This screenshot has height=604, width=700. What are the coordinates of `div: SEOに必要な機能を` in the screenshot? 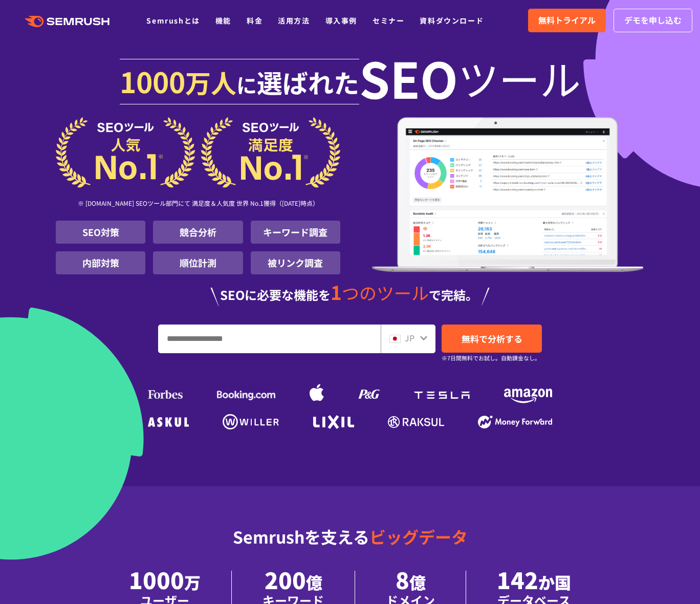 It's located at (350, 294).